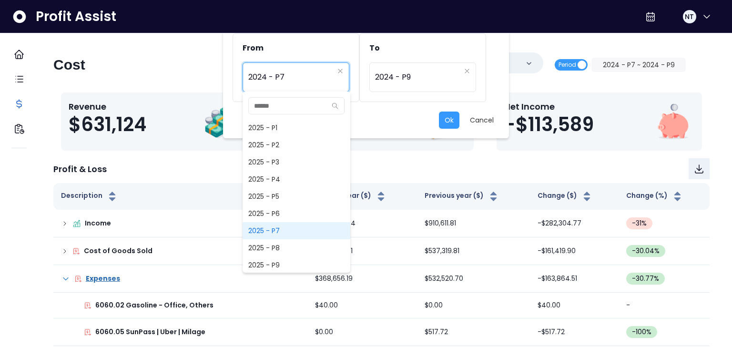  I want to click on button: Cancel, so click(482, 120).